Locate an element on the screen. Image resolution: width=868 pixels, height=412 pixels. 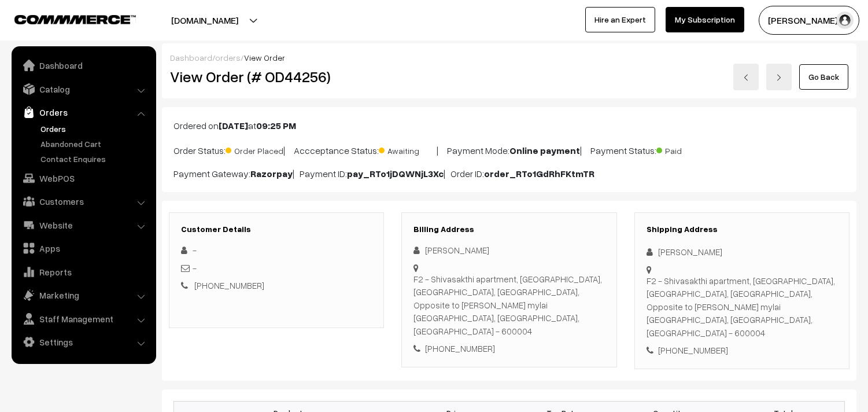
p: Payment Gateway: | Payment ID: | Order ID: is located at coordinates (509, 174).